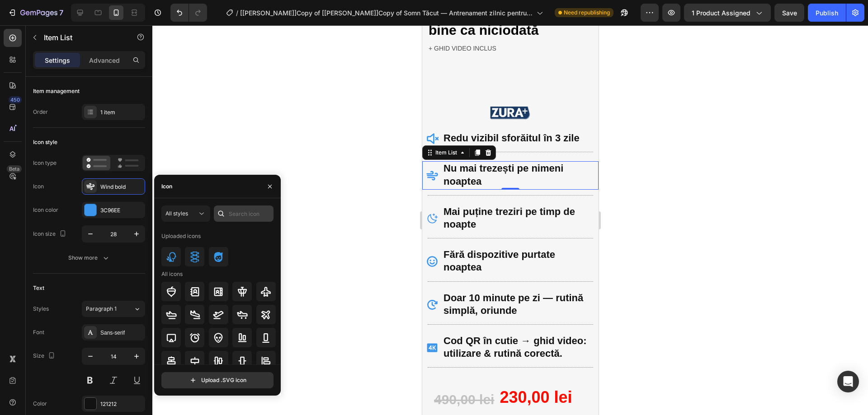  What do you see at coordinates (81, 149) in the screenshot?
I see `strong: Nu mai trezești pe nimeni noaptea` at bounding box center [81, 149].